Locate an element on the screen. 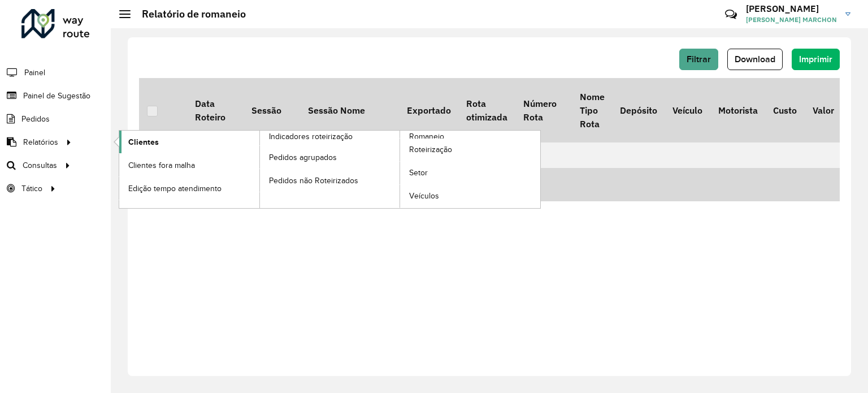  th: Data Roteiro is located at coordinates (215, 110).